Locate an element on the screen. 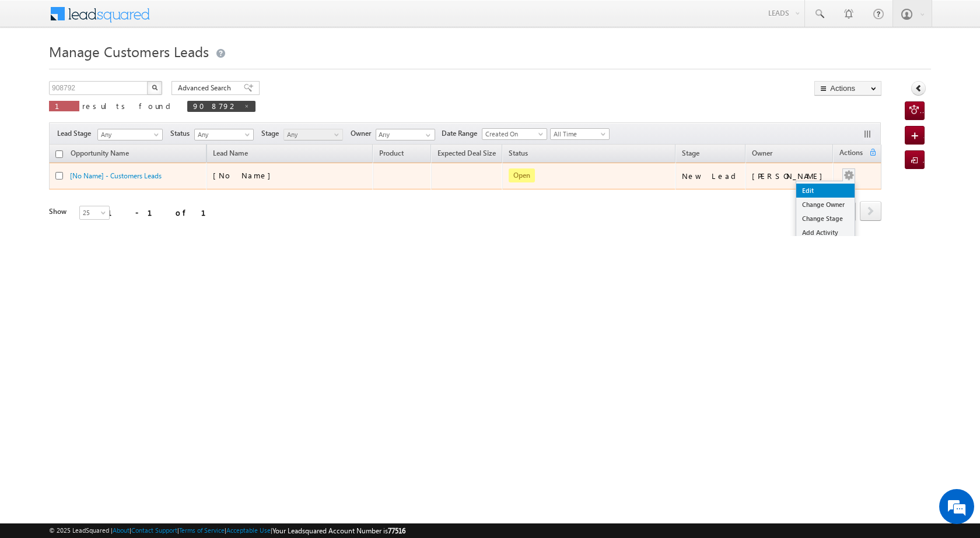  span: Lead Name is located at coordinates (230, 154).